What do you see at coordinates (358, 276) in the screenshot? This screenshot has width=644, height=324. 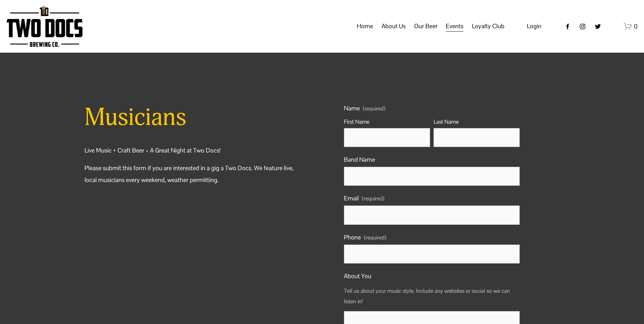 I see `span: About You` at bounding box center [358, 276].